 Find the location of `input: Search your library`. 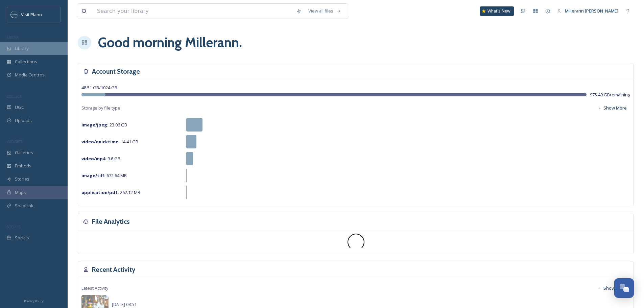

input: Search your library is located at coordinates (193, 11).